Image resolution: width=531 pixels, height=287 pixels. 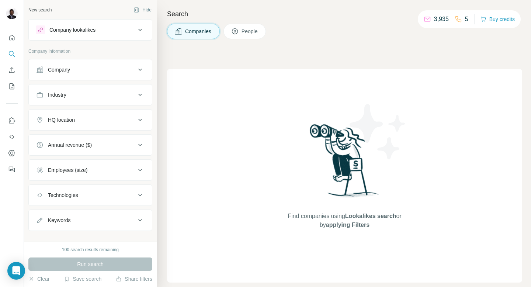 What do you see at coordinates (83, 279) in the screenshot?
I see `button: Save search` at bounding box center [83, 279].